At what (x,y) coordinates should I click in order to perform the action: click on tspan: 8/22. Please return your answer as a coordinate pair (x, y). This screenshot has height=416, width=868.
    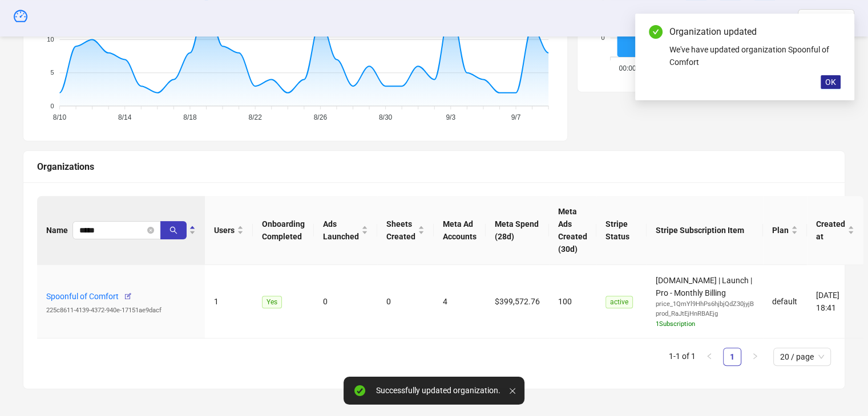
    Looking at the image, I should click on (255, 117).